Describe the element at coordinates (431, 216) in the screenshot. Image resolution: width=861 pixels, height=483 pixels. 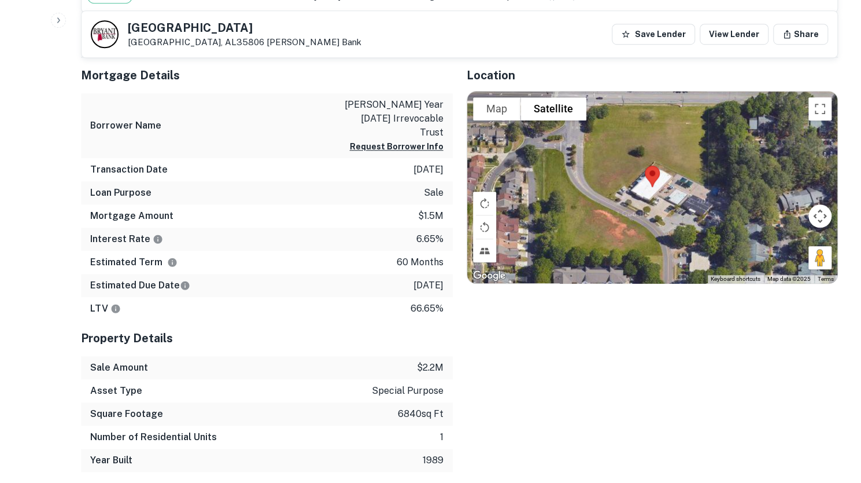
I see `p: $1.5m` at that location.